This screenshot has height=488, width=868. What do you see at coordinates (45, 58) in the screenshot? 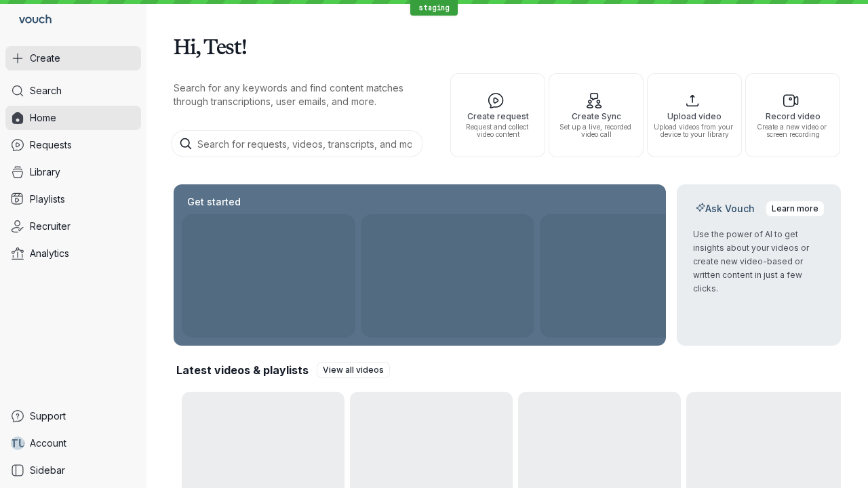
I see `span: Create` at bounding box center [45, 58].